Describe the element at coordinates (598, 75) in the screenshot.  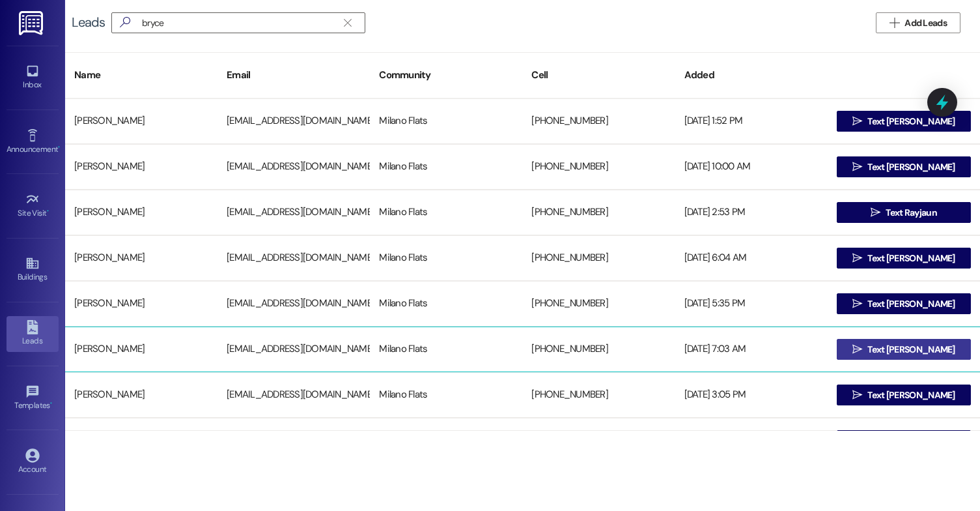
I see `div: Cell` at that location.